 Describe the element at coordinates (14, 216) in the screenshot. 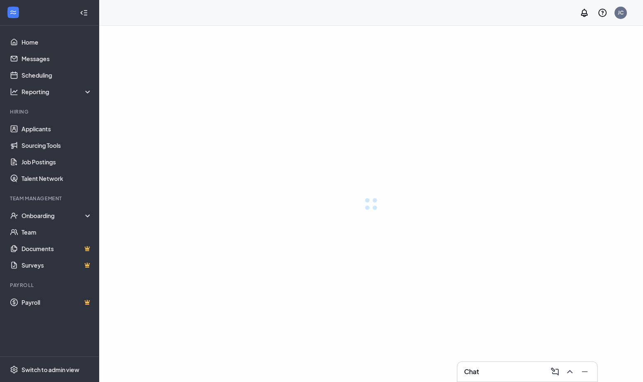

I see `svg: UserCheck` at that location.